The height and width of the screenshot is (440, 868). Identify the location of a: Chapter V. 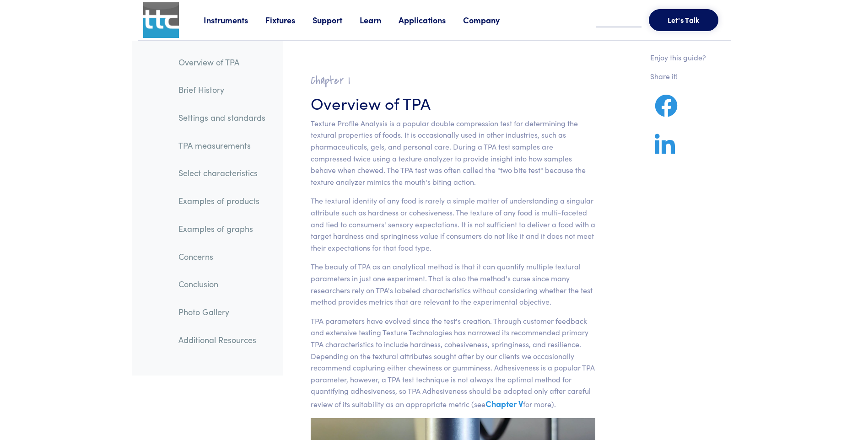
(504, 403).